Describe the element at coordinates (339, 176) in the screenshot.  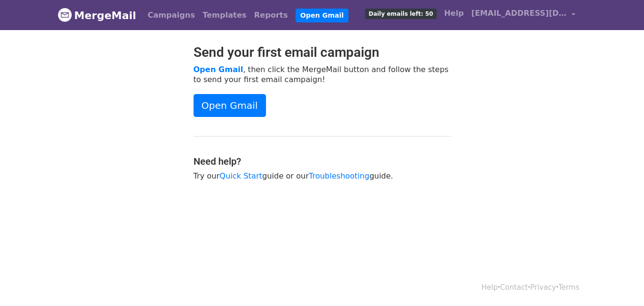
I see `a: Troubleshooting` at that location.